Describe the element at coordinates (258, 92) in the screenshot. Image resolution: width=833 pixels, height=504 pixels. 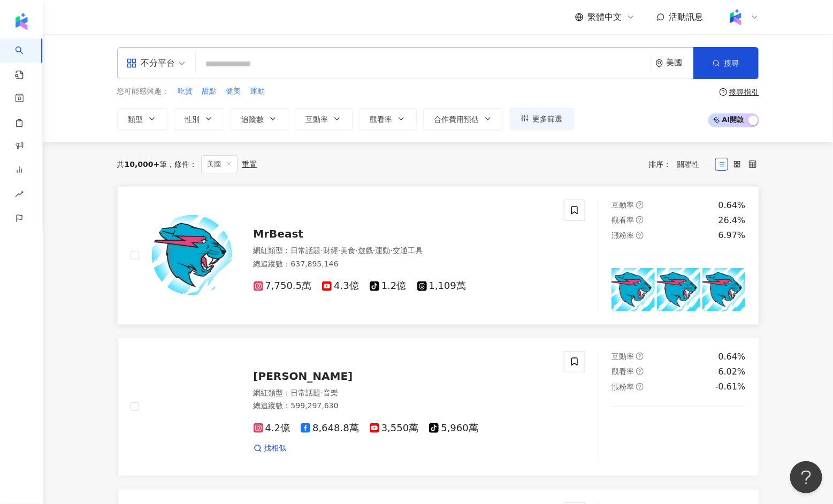
I see `span: 運動` at that location.